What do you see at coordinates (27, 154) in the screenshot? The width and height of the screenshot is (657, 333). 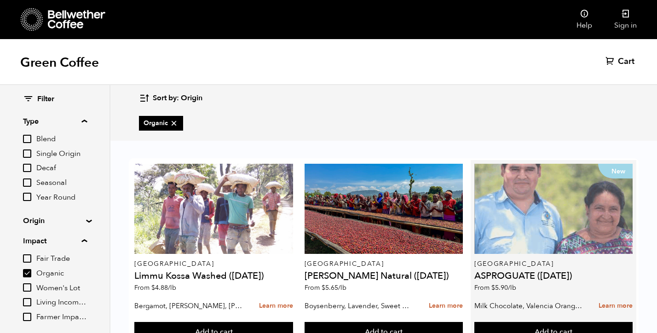 I see `input: Single Origin` at bounding box center [27, 154].